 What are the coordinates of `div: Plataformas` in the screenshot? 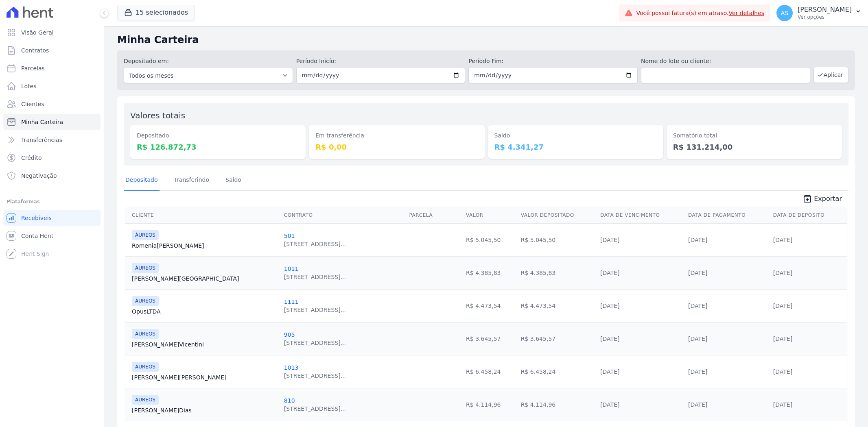 It's located at (51, 201).